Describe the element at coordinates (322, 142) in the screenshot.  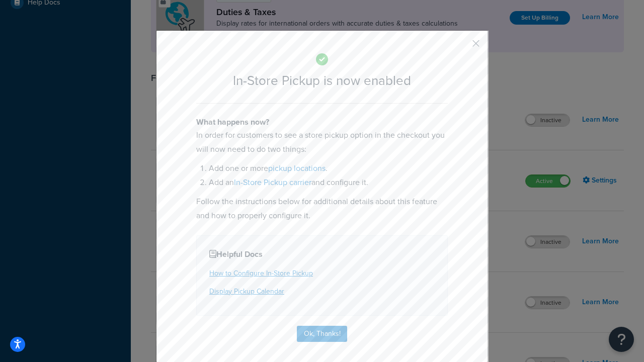
I see `p: In order for customers to see a store pickup option in the checkout you will now need to do two t...` at that location.